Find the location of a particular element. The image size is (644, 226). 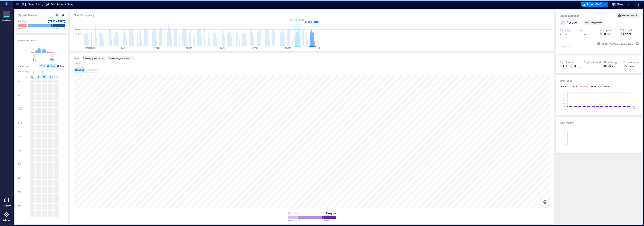

span: 10a is located at coordinates (20, 109).